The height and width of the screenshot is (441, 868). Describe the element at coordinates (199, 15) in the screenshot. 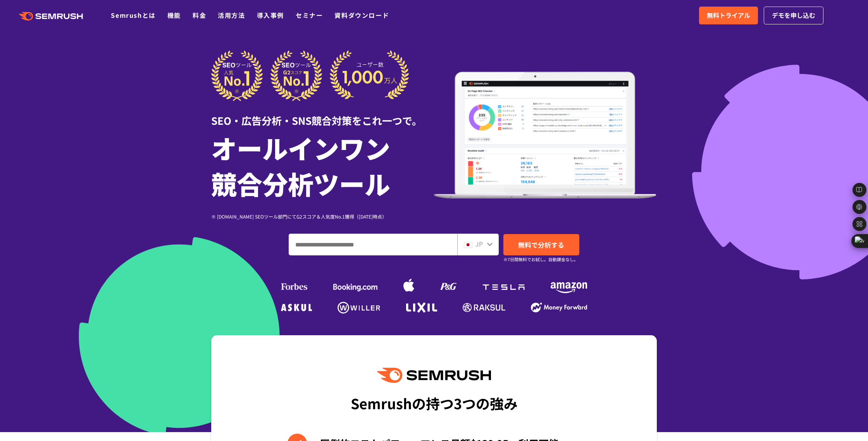

I see `a: 料金` at that location.